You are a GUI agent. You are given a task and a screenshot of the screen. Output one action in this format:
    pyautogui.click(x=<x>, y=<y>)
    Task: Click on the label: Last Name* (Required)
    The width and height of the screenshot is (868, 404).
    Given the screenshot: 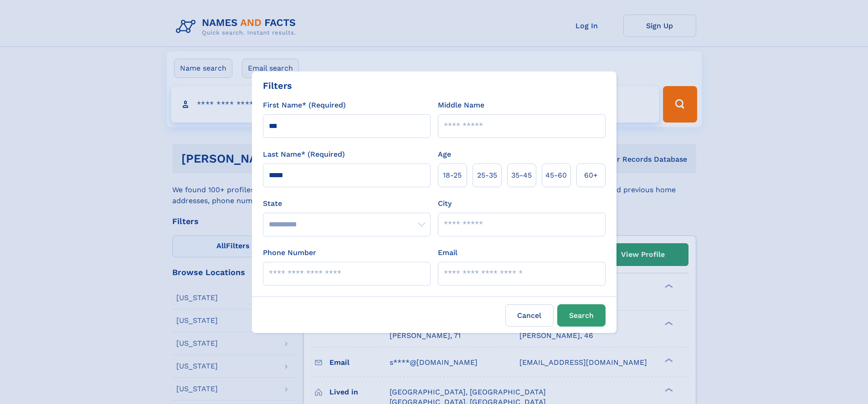 What is the action you would take?
    pyautogui.click(x=304, y=155)
    